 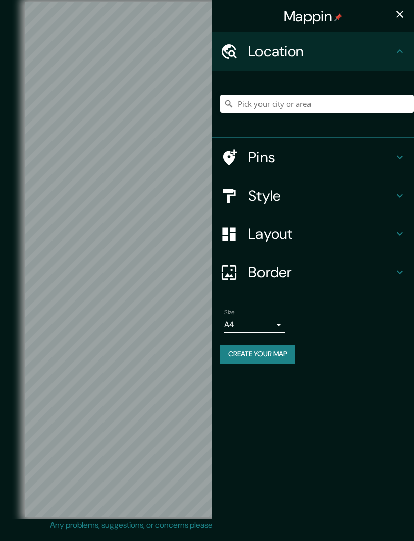 What do you see at coordinates (313, 51) in the screenshot?
I see `div: Location` at bounding box center [313, 51].